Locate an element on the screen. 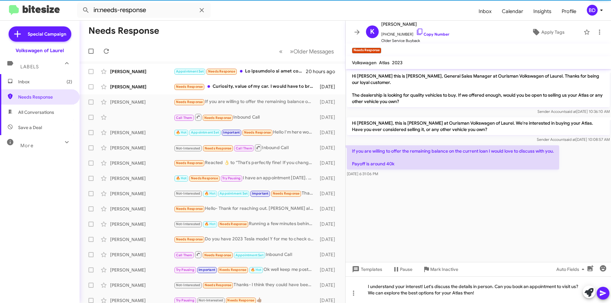  button: Pause is located at coordinates (402, 269).